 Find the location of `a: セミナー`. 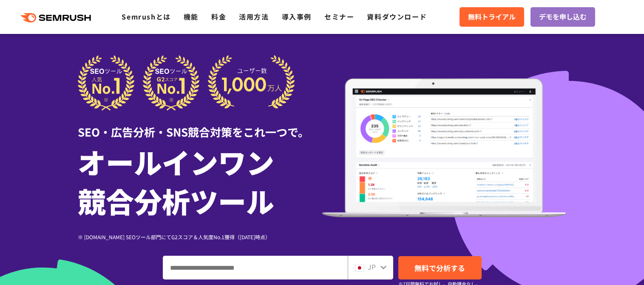

a: セミナー is located at coordinates (339, 17).